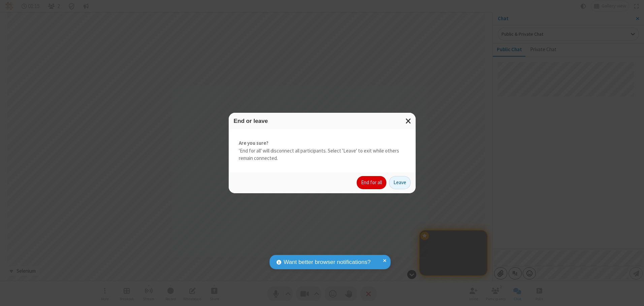 The width and height of the screenshot is (644, 306). I want to click on h3: End or leave, so click(322, 121).